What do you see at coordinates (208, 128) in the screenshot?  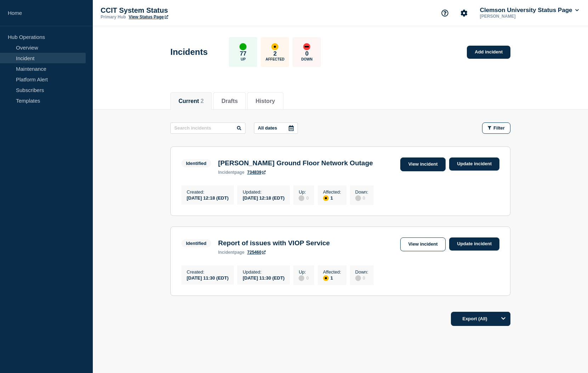 I see `input: Search incidents` at bounding box center [208, 128].